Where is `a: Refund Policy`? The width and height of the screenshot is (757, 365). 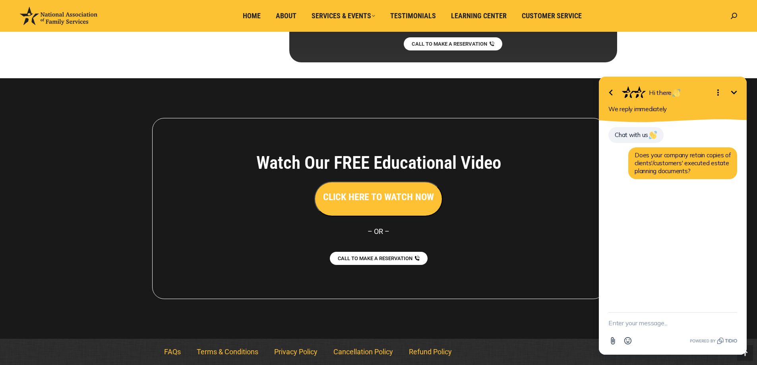 a: Refund Policy is located at coordinates (430, 352).